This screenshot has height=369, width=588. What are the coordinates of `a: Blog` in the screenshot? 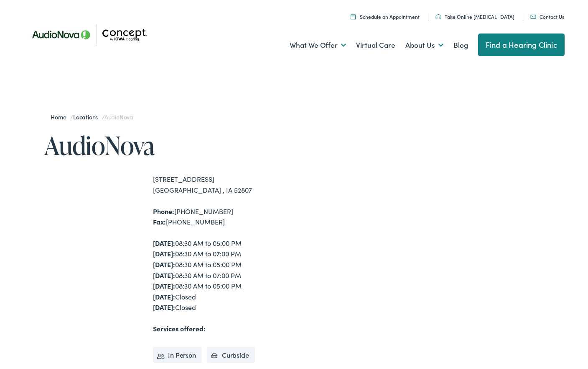 It's located at (460, 45).